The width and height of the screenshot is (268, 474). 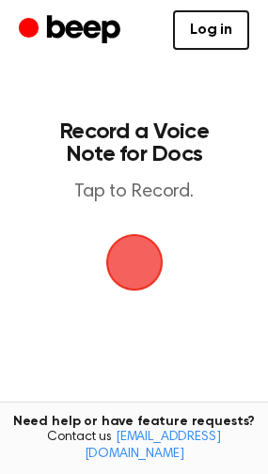 What do you see at coordinates (134, 262) in the screenshot?
I see `img: Beep Logo` at bounding box center [134, 262].